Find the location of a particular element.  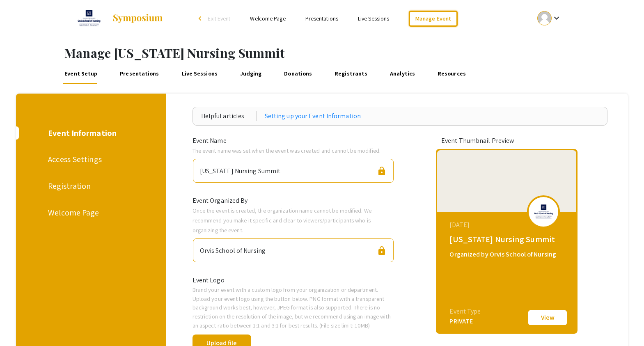

div: Event Name is located at coordinates (293, 141).